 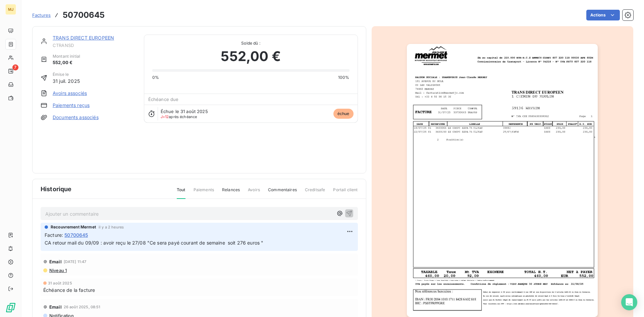 What do you see at coordinates (76, 117) in the screenshot?
I see `a: Documents associés` at bounding box center [76, 117].